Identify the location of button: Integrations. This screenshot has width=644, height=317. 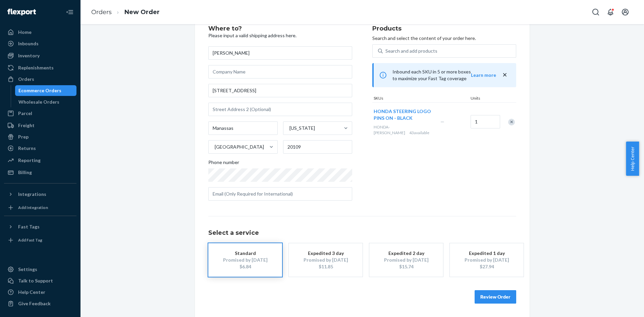
(41, 194).